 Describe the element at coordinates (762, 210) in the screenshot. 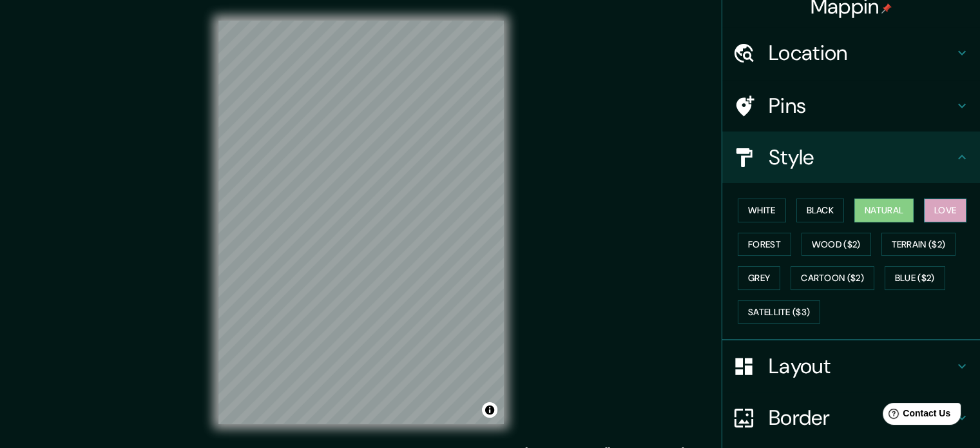

I see `button: White` at that location.